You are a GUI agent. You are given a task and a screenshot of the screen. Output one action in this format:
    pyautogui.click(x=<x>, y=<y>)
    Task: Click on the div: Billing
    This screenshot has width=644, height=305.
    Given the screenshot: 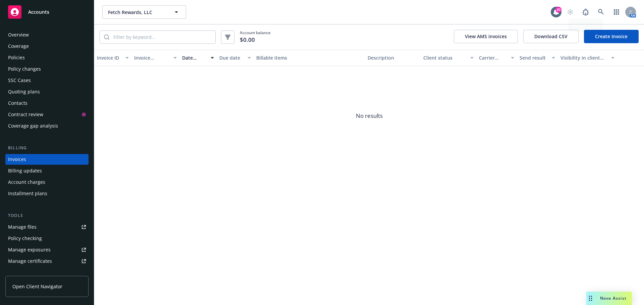 What is the action you would take?
    pyautogui.click(x=47, y=148)
    